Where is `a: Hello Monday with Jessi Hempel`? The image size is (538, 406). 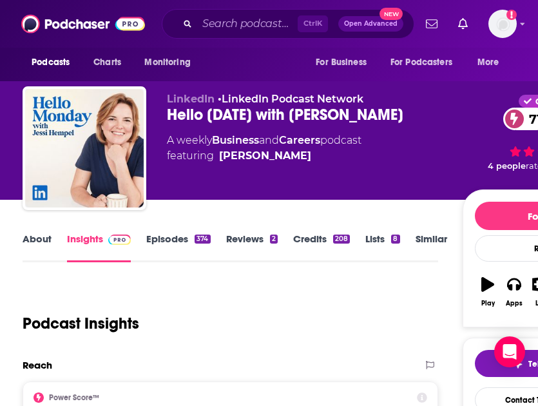
a: Hello Monday with Jessi Hempel is located at coordinates (84, 148).